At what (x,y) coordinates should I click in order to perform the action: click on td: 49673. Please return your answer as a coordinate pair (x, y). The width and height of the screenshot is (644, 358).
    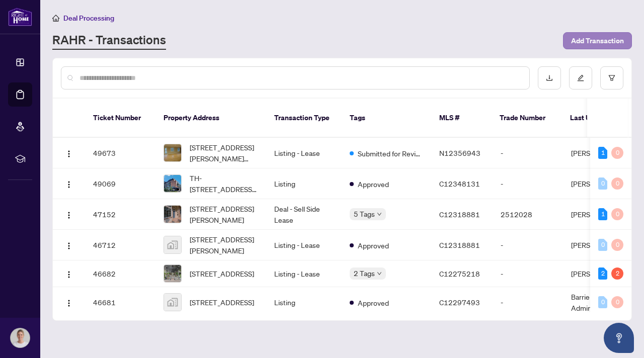
    Looking at the image, I should click on (120, 153).